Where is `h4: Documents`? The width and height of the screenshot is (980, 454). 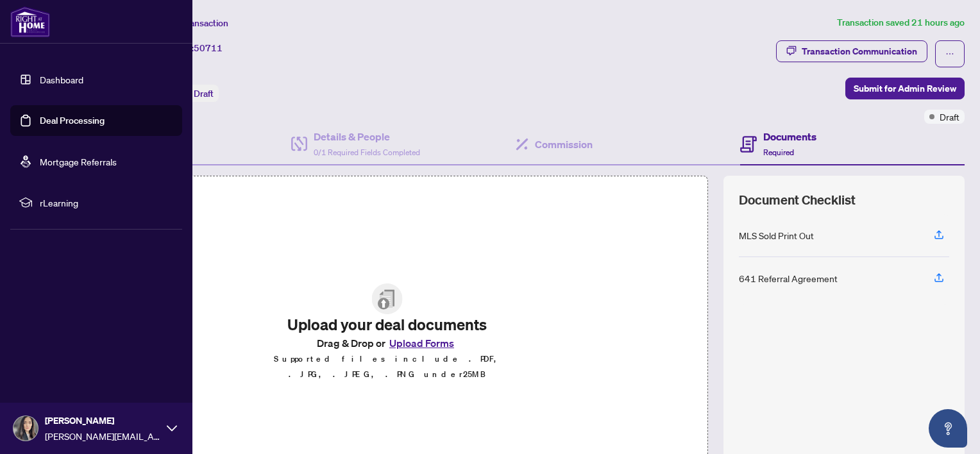
h4: Documents is located at coordinates (790, 136).